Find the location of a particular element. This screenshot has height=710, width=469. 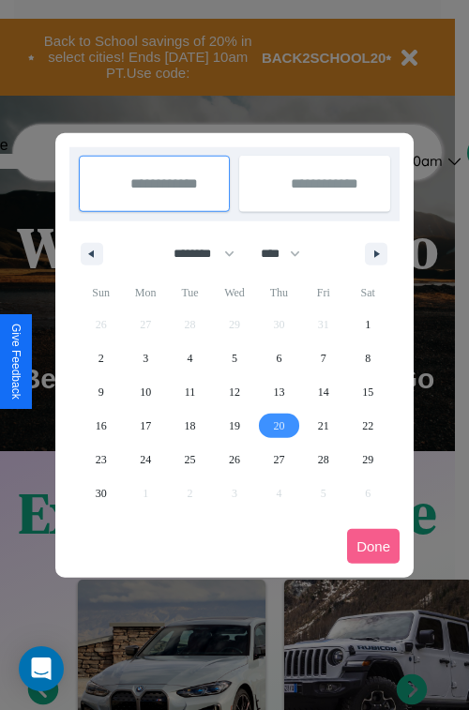

span: 6 is located at coordinates (278, 358).